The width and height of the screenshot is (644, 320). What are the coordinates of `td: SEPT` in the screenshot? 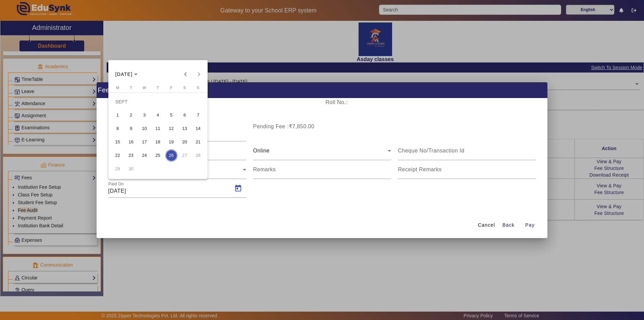 It's located at (158, 102).